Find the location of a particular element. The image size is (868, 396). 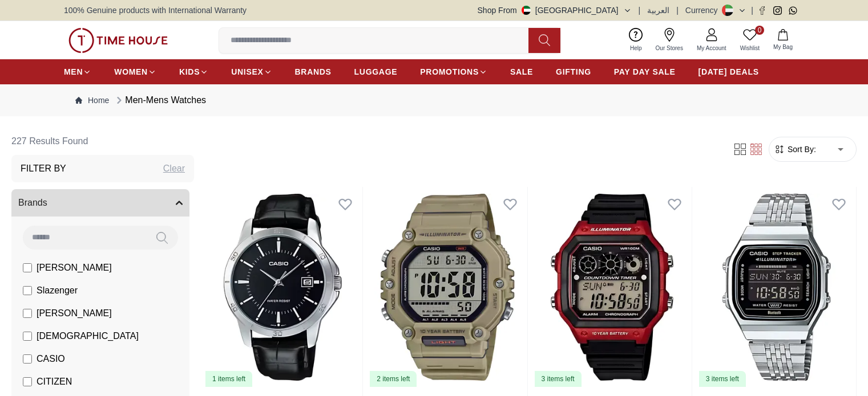

span: PROMOTIONS is located at coordinates (449, 72).